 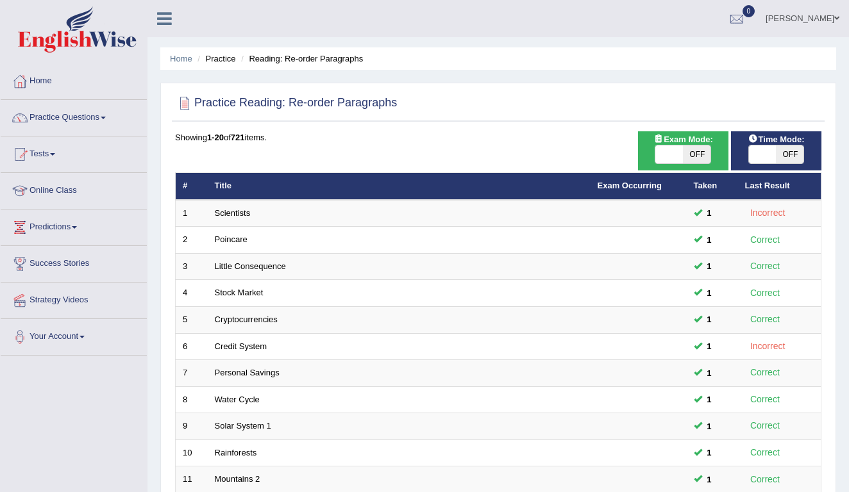 What do you see at coordinates (192, 427) in the screenshot?
I see `td: 9` at bounding box center [192, 427].